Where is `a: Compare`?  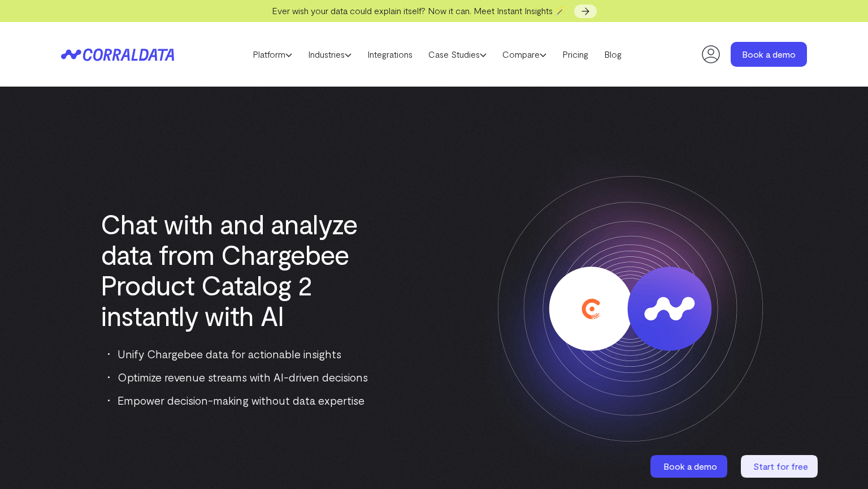
a: Compare is located at coordinates (524, 55).